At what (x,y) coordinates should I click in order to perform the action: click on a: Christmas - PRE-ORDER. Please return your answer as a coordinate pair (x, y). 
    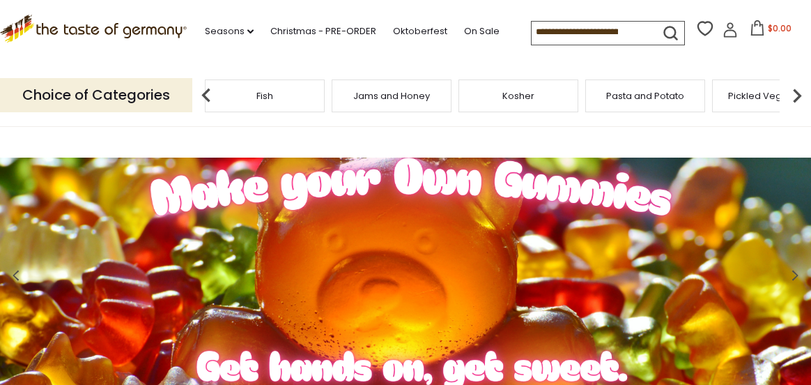
    Looking at the image, I should click on (323, 31).